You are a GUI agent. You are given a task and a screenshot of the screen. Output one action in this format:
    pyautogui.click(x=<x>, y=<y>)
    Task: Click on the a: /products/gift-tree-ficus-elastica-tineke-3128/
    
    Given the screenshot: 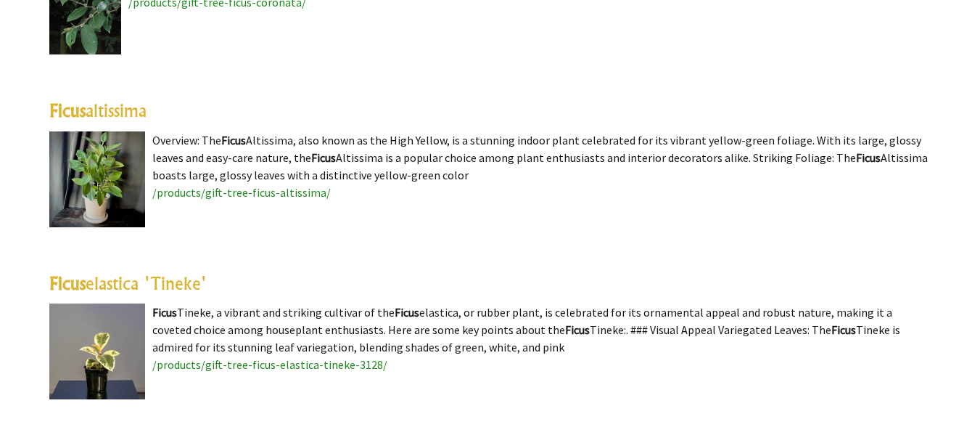 What is the action you would take?
    pyautogui.click(x=270, y=364)
    